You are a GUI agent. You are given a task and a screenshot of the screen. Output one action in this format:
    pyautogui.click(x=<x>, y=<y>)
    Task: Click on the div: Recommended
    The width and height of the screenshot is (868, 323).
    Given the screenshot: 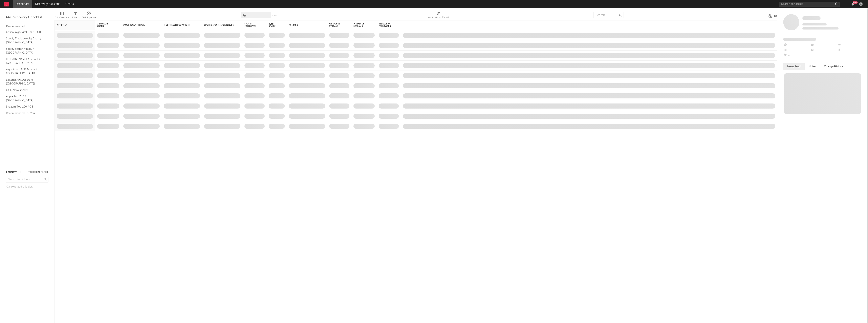 What is the action you would take?
    pyautogui.click(x=27, y=26)
    